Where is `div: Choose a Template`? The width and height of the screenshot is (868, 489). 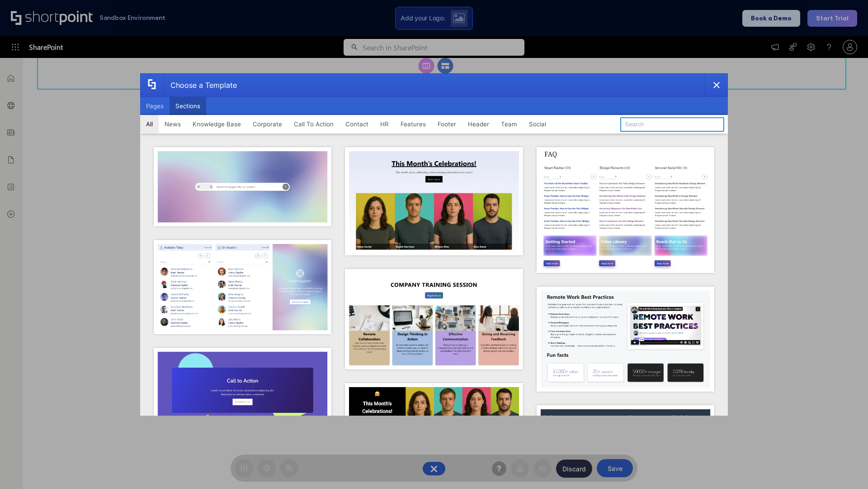
div: Choose a Template is located at coordinates (200, 85).